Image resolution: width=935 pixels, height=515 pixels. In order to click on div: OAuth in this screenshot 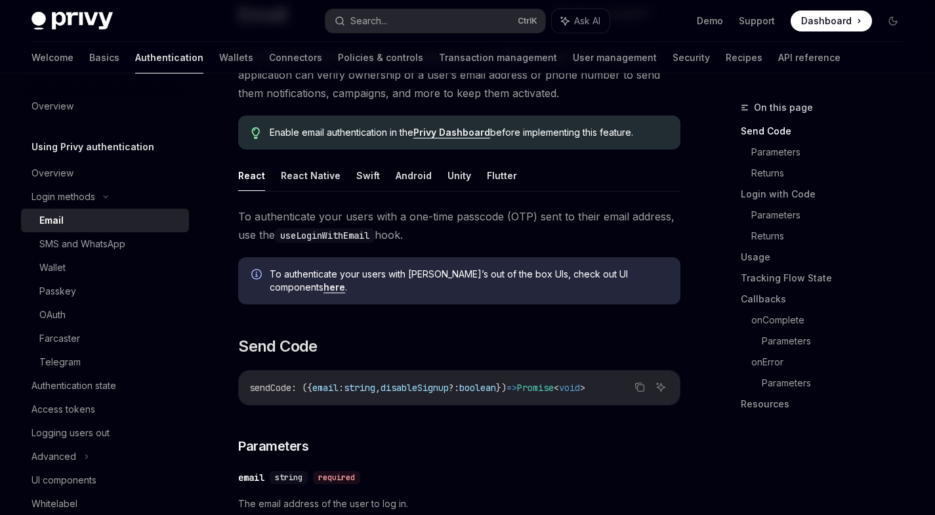, I will do `click(53, 315)`.